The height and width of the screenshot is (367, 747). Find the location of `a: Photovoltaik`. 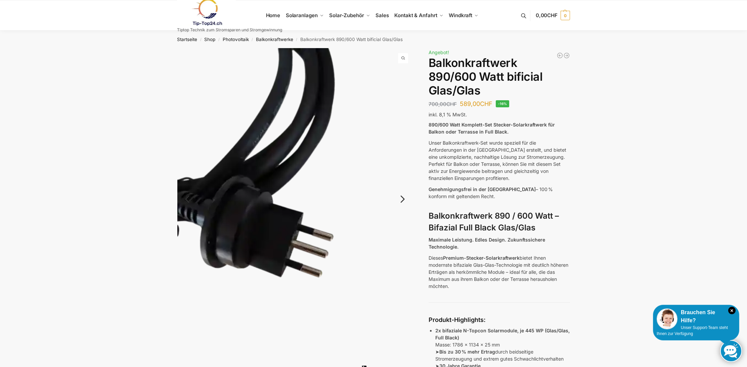

a: Photovoltaik is located at coordinates (236, 39).